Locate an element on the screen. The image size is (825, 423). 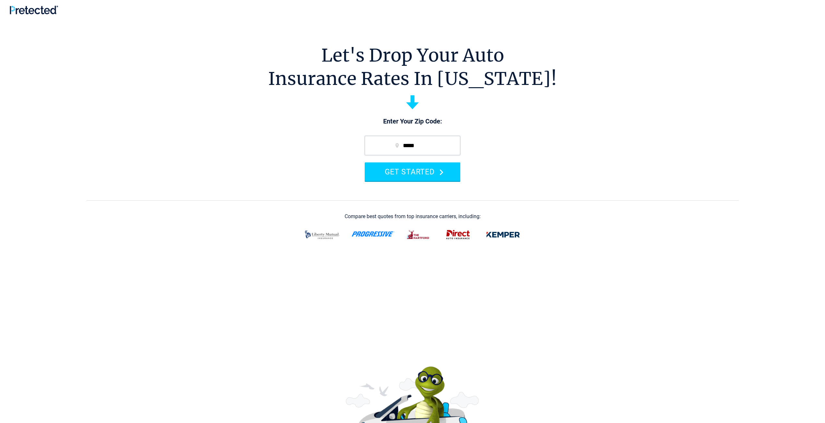
img: direct is located at coordinates (458, 235).